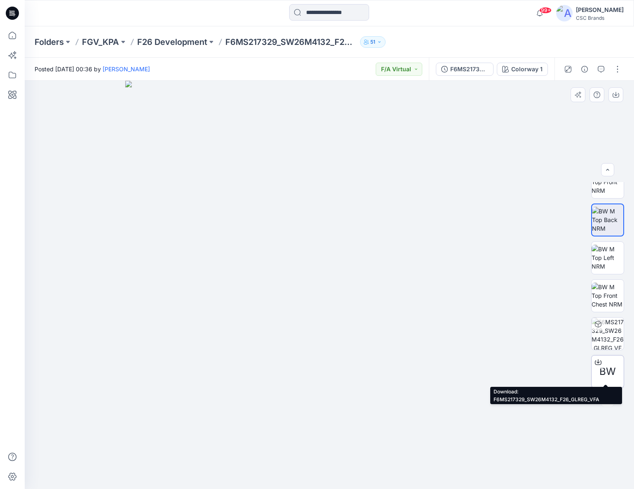 This screenshot has height=489, width=634. I want to click on img: avatar, so click(564, 13).